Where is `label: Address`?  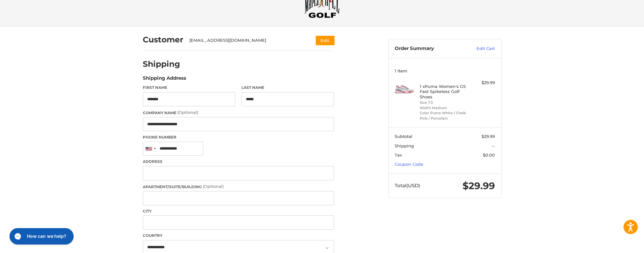
label: Address is located at coordinates (238, 162).